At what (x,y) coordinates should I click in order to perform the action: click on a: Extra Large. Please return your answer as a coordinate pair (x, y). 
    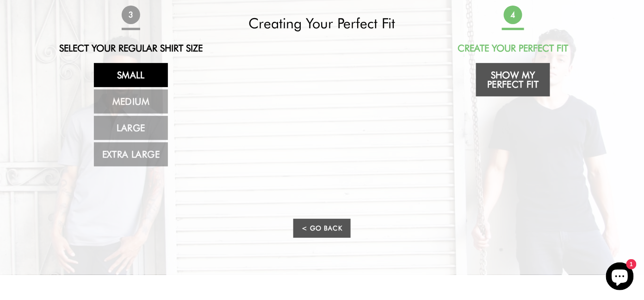
    Looking at the image, I should click on (131, 154).